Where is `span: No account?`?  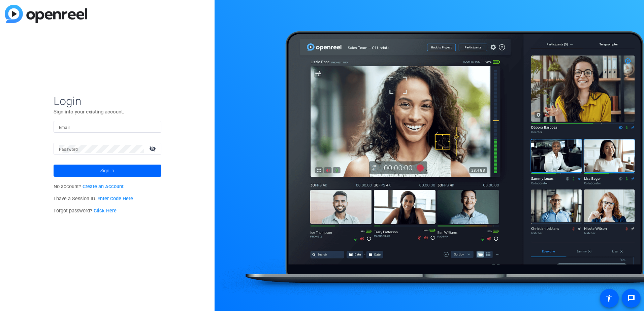 span: No account? is located at coordinates (89, 186).